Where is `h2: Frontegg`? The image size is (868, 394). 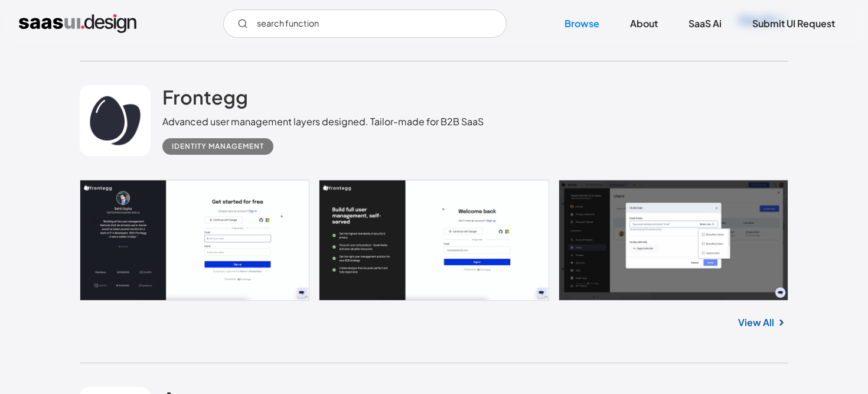 h2: Frontegg is located at coordinates (205, 97).